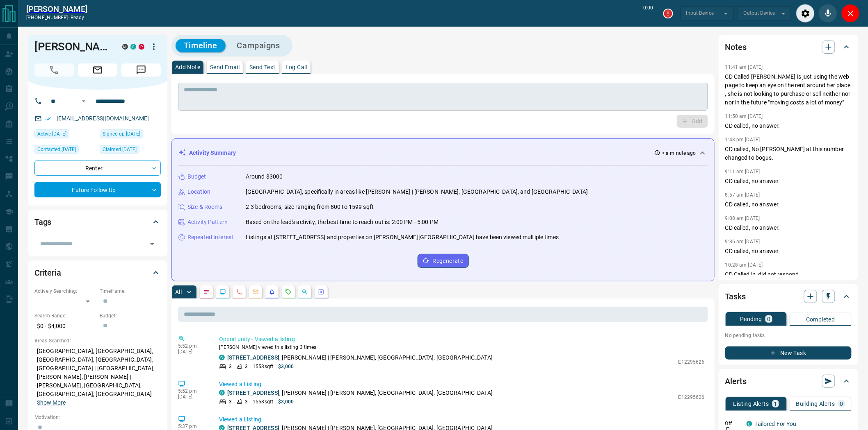  What do you see at coordinates (736, 47) in the screenshot?
I see `h2: Notes` at bounding box center [736, 47].